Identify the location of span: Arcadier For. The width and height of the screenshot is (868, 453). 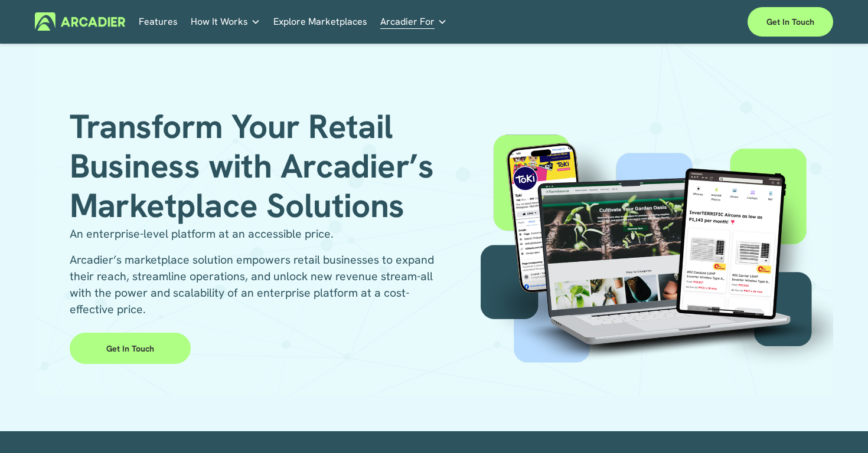
(408, 21).